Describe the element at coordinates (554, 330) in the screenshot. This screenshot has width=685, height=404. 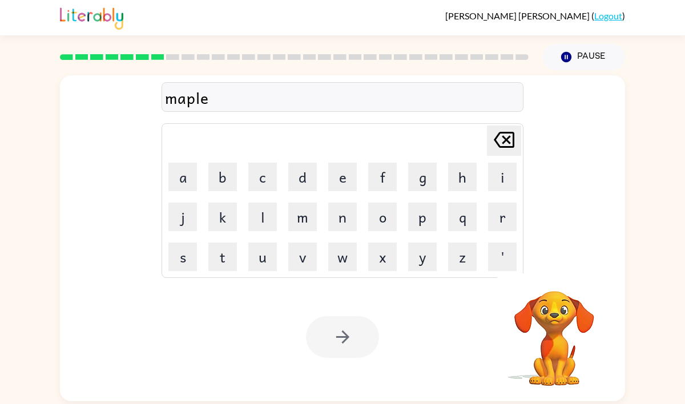
I see `video: Your browser must support playing .mp4 files to use Literably. Please try using another browser.` at that location.